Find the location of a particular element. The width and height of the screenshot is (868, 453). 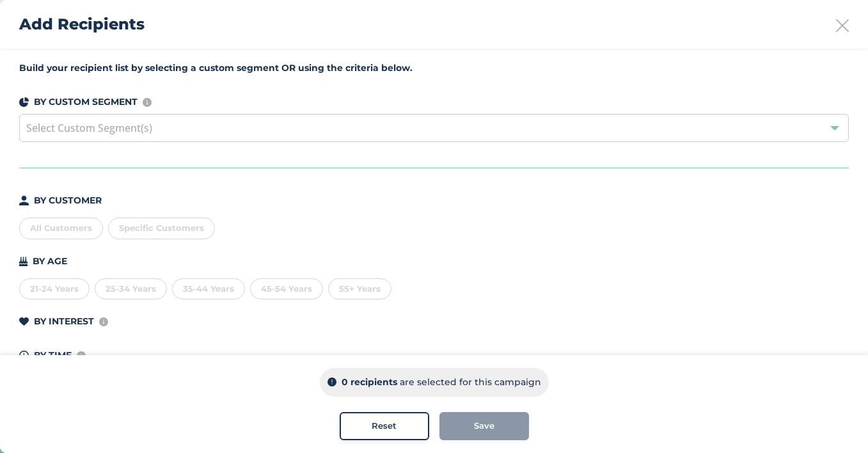

img: icon-person-dark-ced50e5f.svg is located at coordinates (24, 200).